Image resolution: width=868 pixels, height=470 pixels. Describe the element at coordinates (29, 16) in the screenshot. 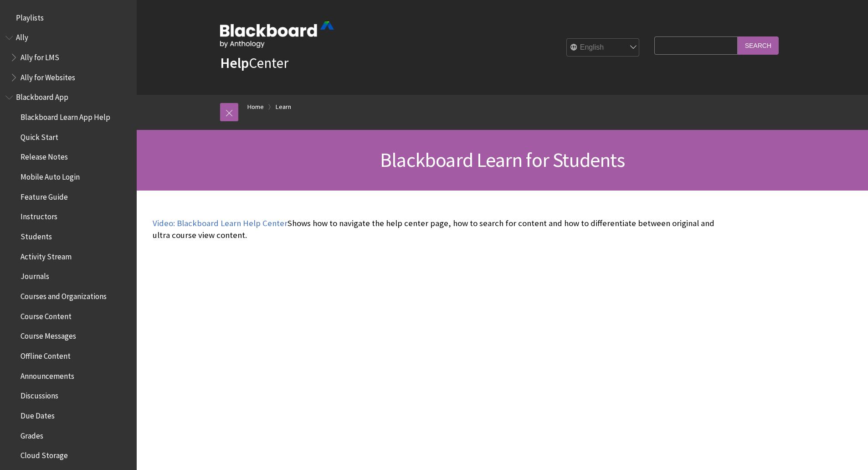

I see `span: Playlists` at that location.